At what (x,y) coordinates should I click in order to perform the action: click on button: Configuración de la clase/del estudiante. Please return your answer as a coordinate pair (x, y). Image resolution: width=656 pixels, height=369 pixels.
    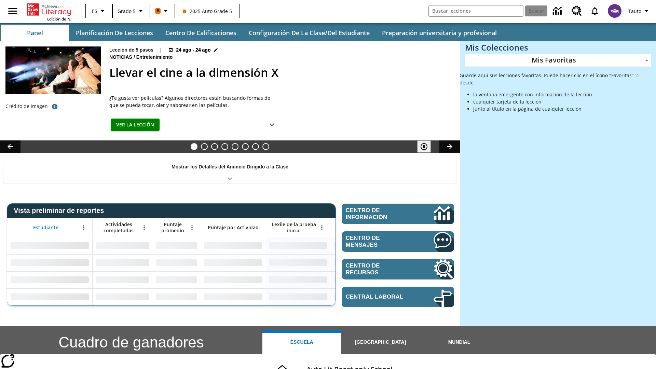
    Looking at the image, I should click on (309, 33).